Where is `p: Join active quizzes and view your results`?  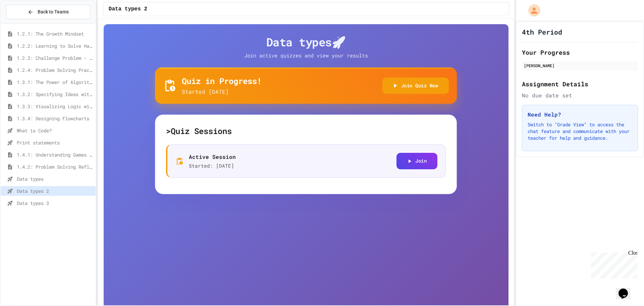 p: Join active quizzes and view your results is located at coordinates (306, 56).